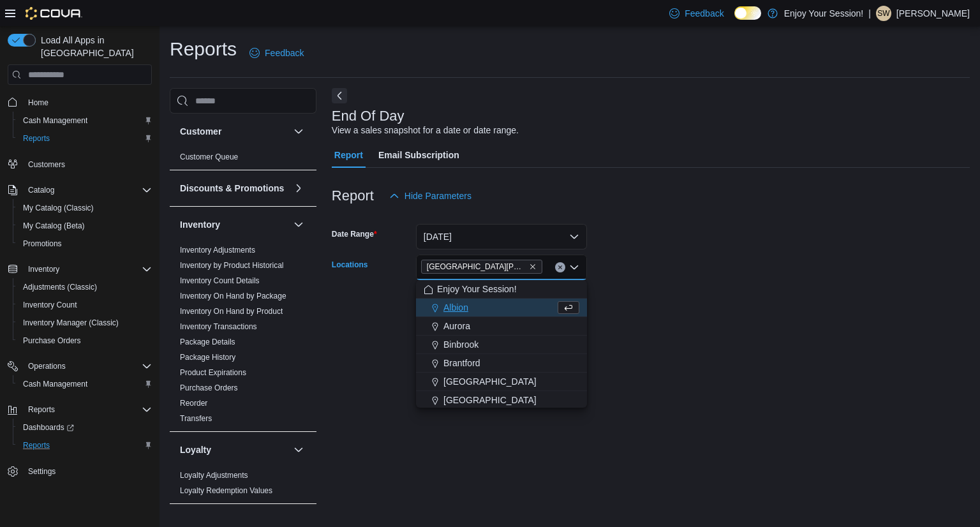 Image resolution: width=980 pixels, height=527 pixels. Describe the element at coordinates (299, 188) in the screenshot. I see `button: Discounts & Promotions` at that location.